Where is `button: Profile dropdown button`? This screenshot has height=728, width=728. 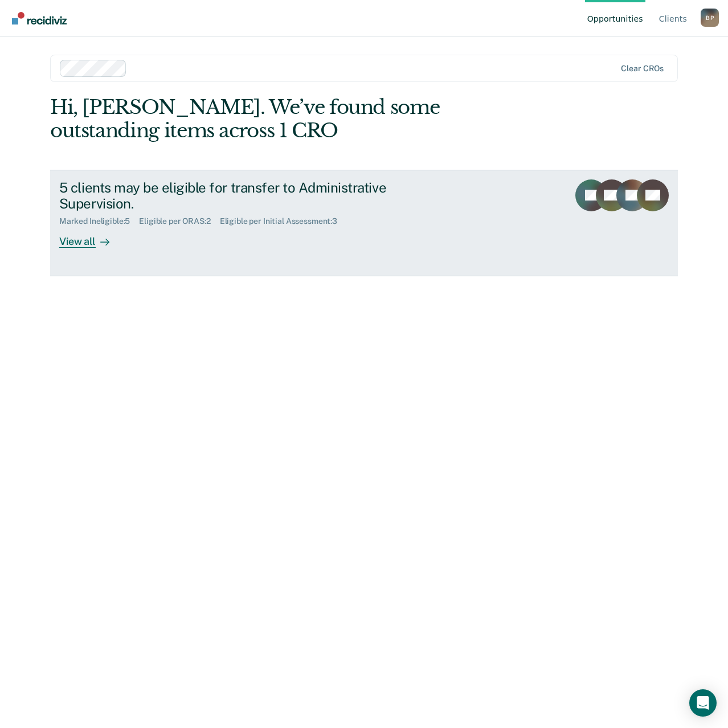
button: Profile dropdown button is located at coordinates (710, 17).